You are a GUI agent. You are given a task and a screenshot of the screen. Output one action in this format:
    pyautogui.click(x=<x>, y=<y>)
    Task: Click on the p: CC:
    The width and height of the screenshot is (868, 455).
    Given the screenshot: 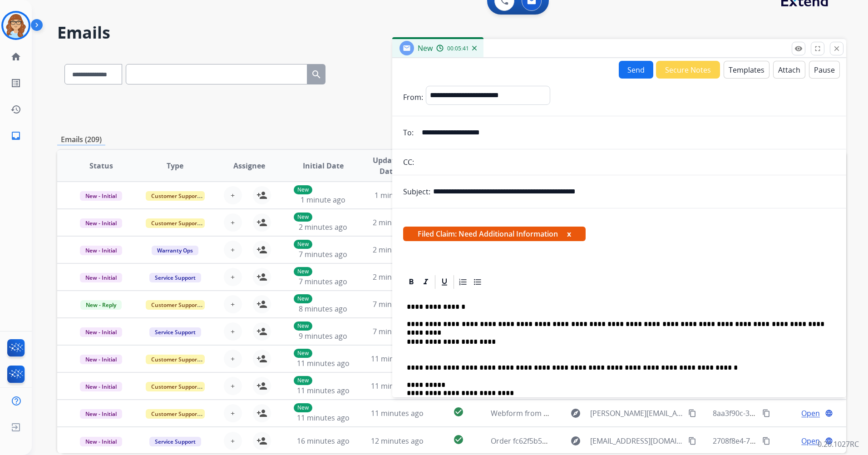 What is the action you would take?
    pyautogui.click(x=408, y=162)
    